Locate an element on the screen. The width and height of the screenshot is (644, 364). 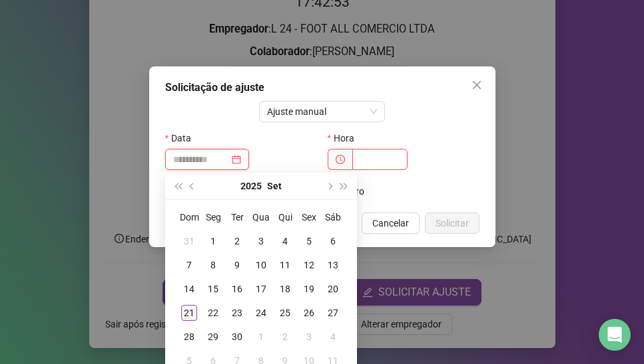
button: month panel is located at coordinates (274, 186).